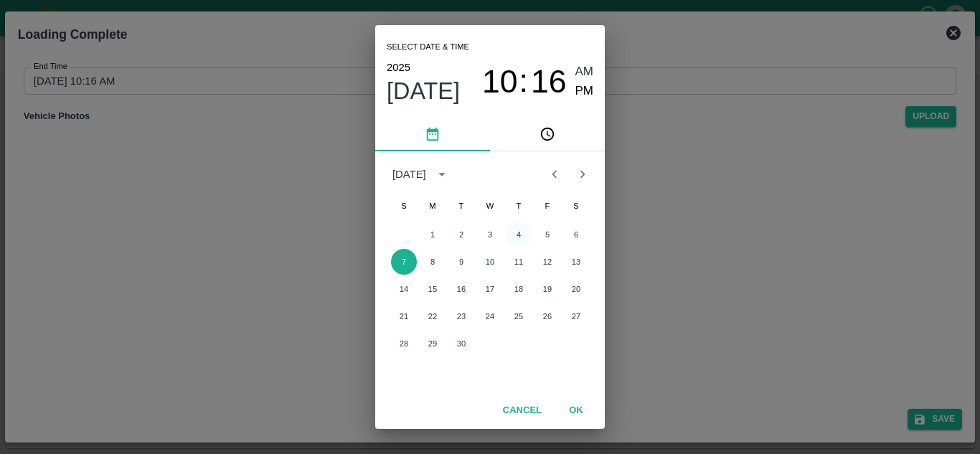  What do you see at coordinates (462, 316) in the screenshot?
I see `button: 23` at bounding box center [462, 316].